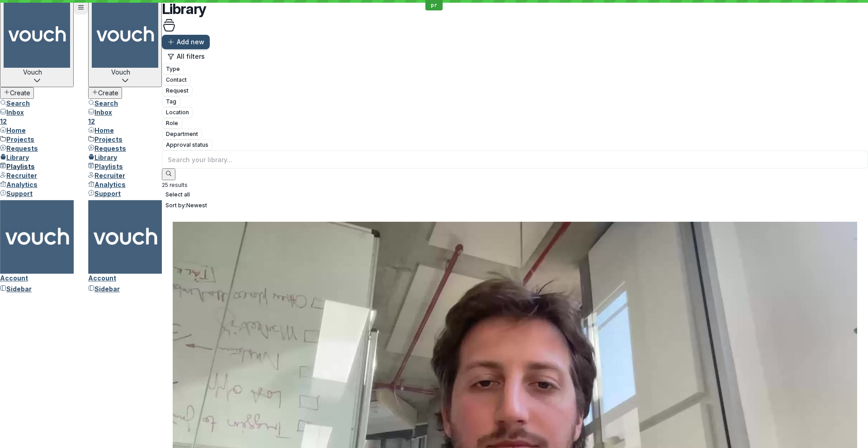  I want to click on span: Select all, so click(178, 195).